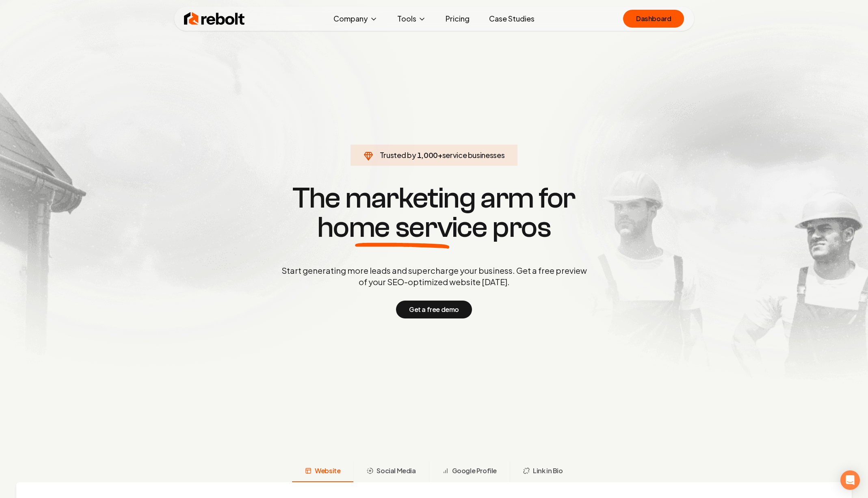  What do you see at coordinates (475, 471) in the screenshot?
I see `span: Google Profile` at bounding box center [475, 471].